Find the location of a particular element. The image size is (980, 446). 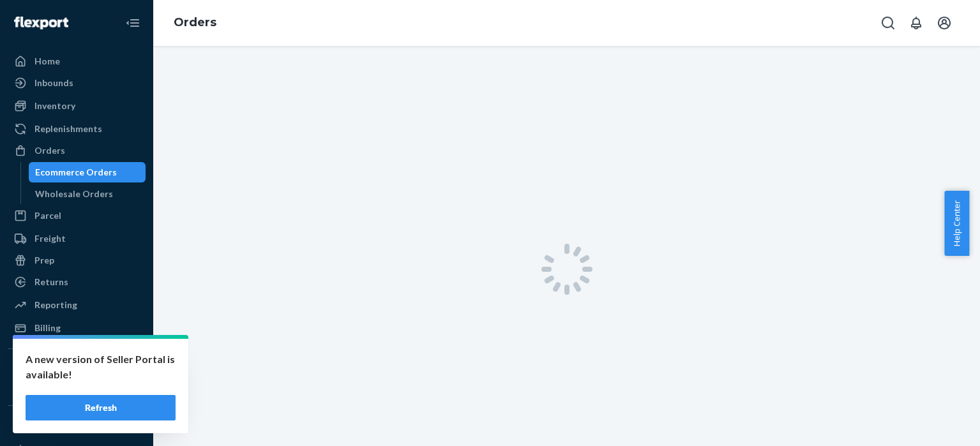

img: Flexport logo is located at coordinates (41, 23).